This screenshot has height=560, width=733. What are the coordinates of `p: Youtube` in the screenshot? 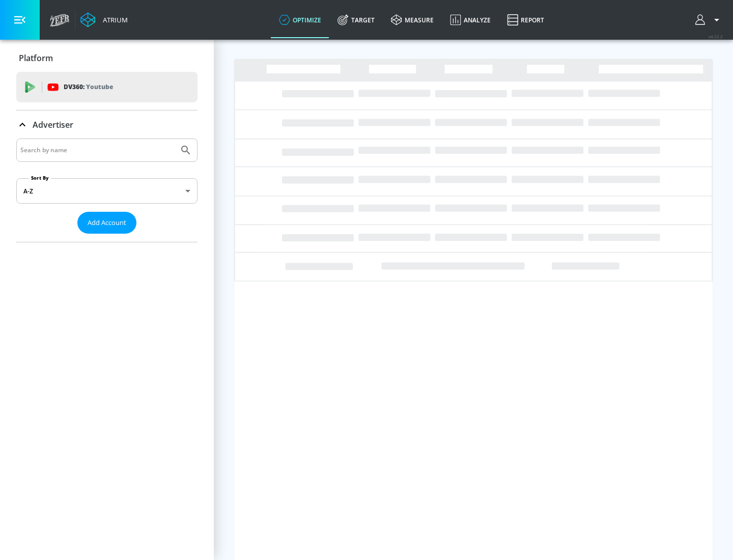 It's located at (99, 87).